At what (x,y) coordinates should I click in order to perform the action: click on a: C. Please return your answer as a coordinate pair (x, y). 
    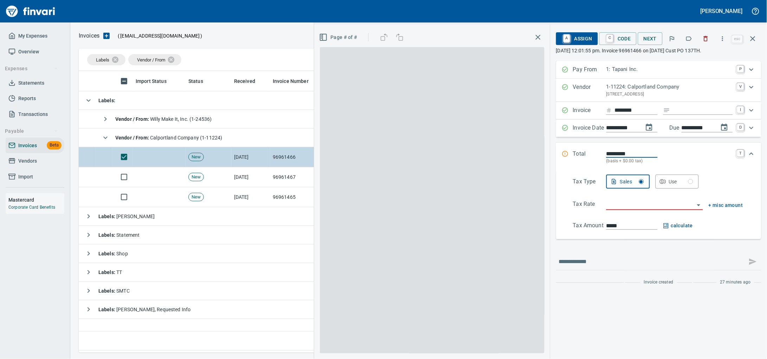
    Looking at the image, I should click on (610, 38).